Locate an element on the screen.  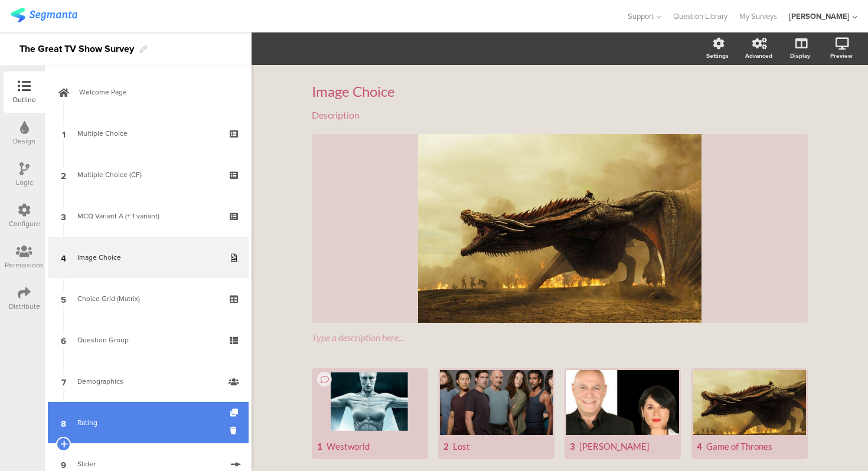
div: 1 is located at coordinates (322, 446).